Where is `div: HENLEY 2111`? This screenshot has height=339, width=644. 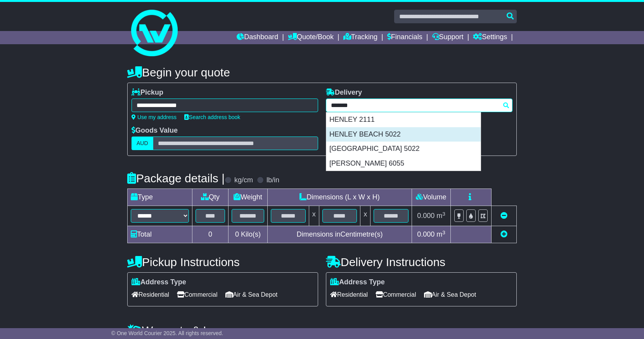 div: HENLEY 2111 is located at coordinates (403, 120).